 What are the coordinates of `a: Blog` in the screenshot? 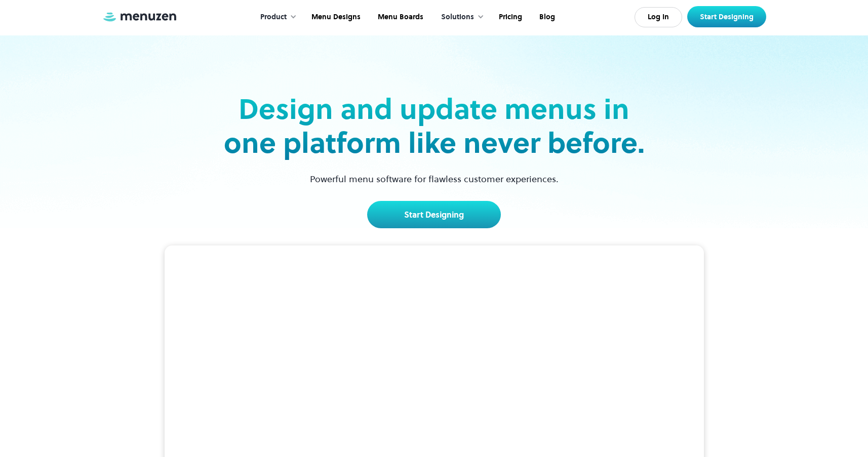 It's located at (546, 17).